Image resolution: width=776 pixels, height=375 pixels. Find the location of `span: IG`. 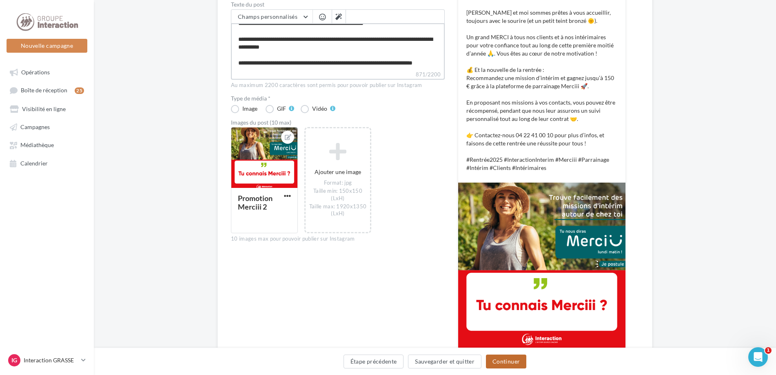

span: IG is located at coordinates (14, 360).